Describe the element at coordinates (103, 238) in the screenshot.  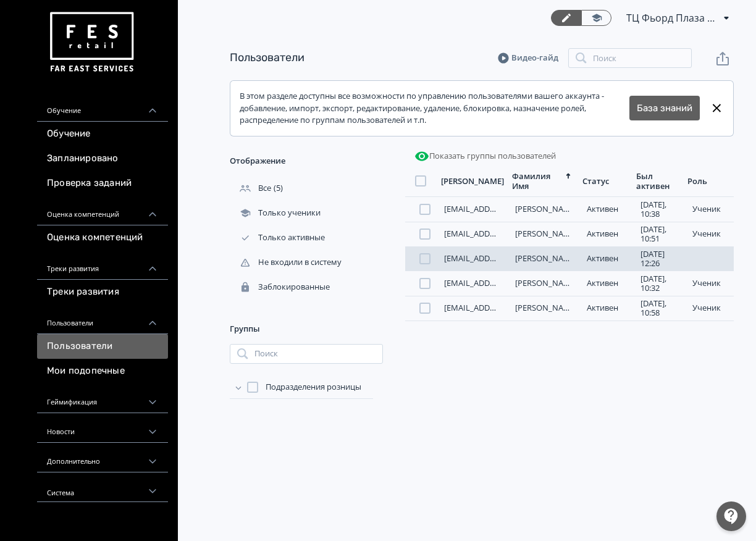
I see `a: Оценка компетенций` at that location.